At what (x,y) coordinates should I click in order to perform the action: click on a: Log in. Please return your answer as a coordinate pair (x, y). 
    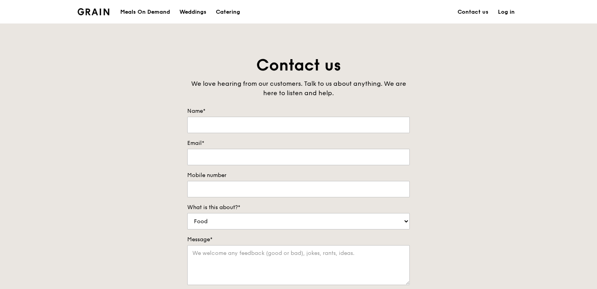
    Looking at the image, I should click on (506, 12).